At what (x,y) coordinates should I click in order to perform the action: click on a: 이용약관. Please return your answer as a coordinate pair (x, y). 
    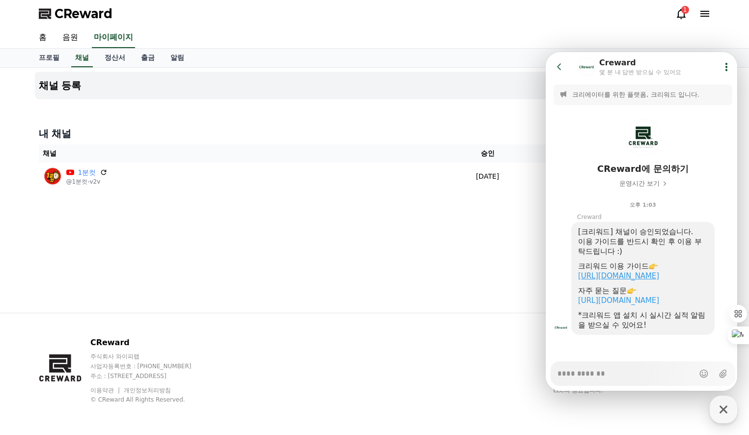
    Looking at the image, I should click on (106, 390).